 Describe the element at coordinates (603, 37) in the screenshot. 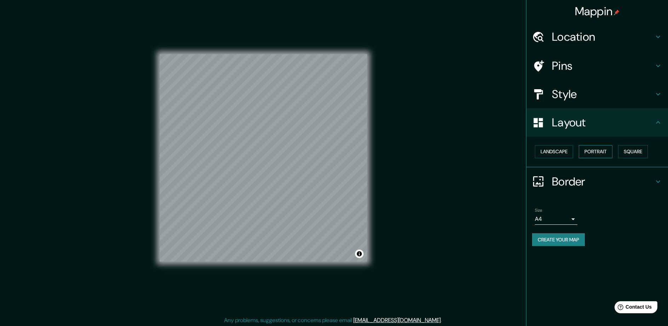

I see `h4: Location` at that location.